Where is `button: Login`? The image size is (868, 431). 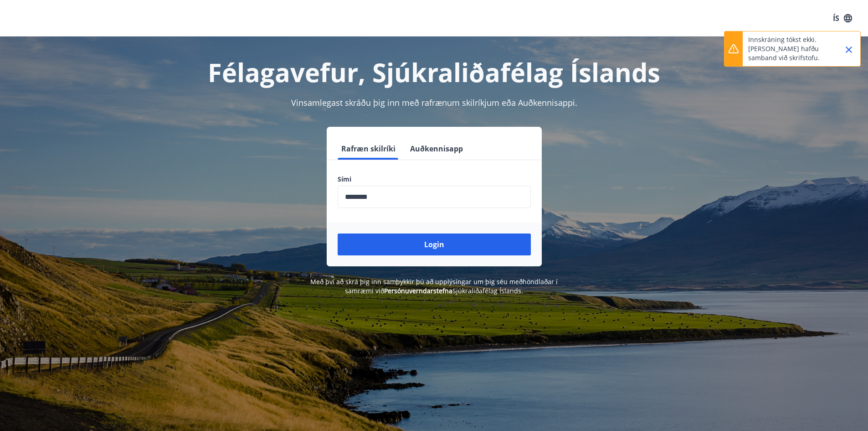
button: Login is located at coordinates (434, 244).